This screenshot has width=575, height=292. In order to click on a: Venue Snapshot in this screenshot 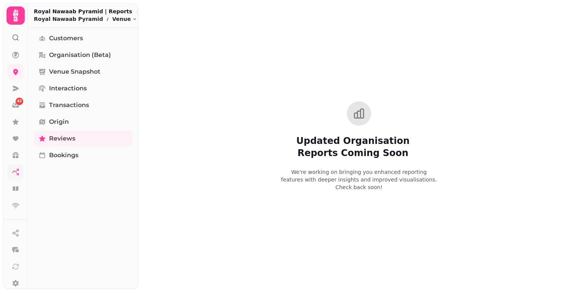, I will do `click(83, 72)`.